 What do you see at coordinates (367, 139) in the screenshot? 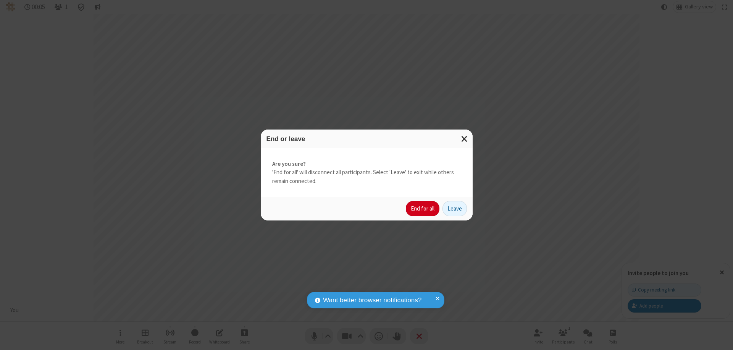
I see `h3: End or leave` at bounding box center [367, 139].